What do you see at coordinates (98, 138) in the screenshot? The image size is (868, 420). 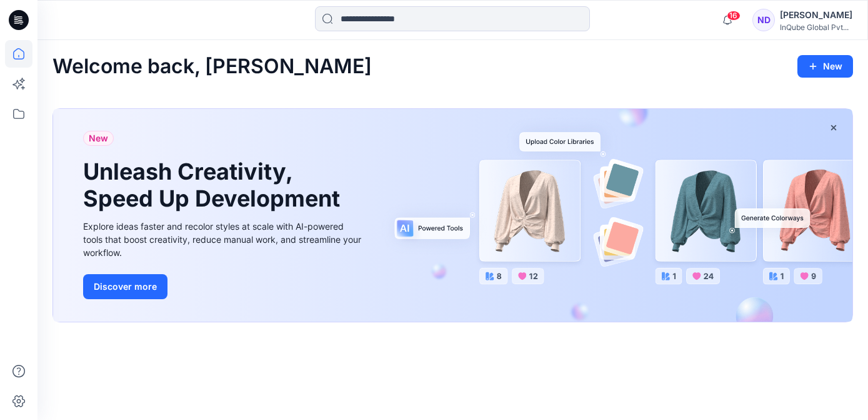 I see `span: New` at bounding box center [98, 138].